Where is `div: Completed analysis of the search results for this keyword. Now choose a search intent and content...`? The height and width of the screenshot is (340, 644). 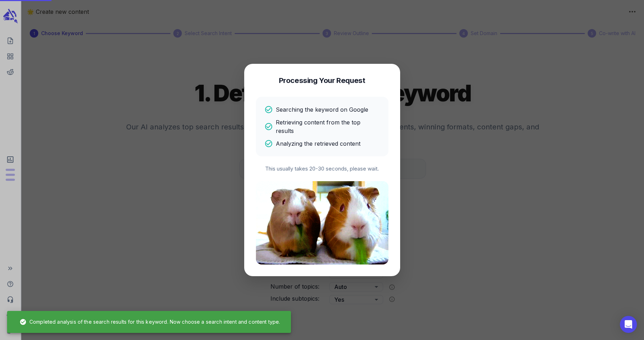
div: Completed analysis of the search results for this keyword. Now choose a search intent and content... is located at coordinates (150, 322).